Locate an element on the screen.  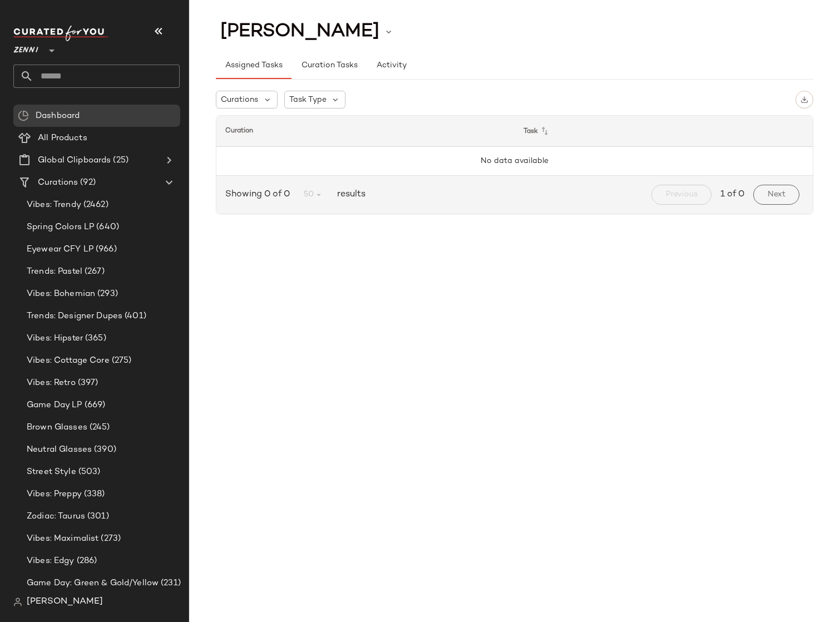
span: (267) is located at coordinates (93, 272).